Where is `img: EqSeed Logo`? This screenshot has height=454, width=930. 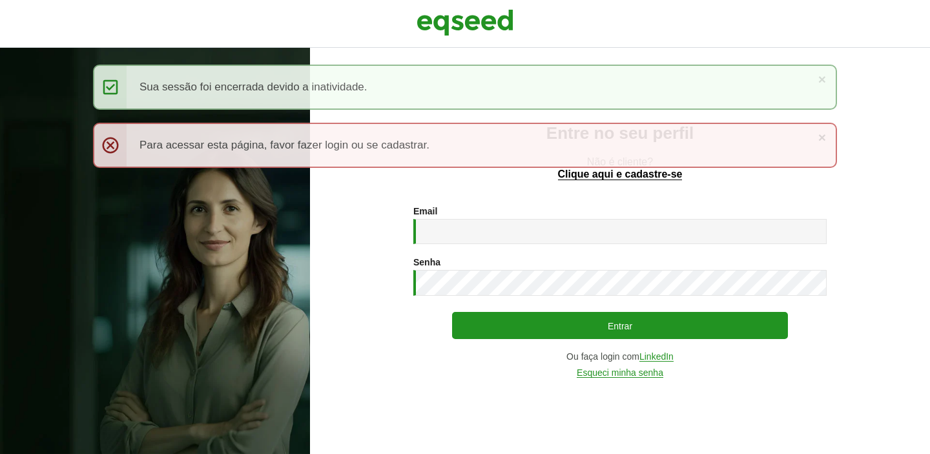 img: EqSeed Logo is located at coordinates (465, 23).